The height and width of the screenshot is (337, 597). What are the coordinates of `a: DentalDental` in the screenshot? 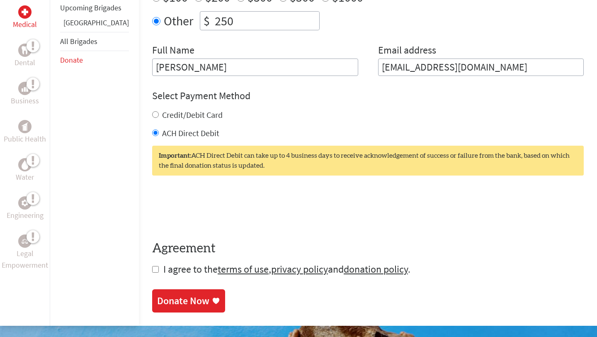 It's located at (25, 56).